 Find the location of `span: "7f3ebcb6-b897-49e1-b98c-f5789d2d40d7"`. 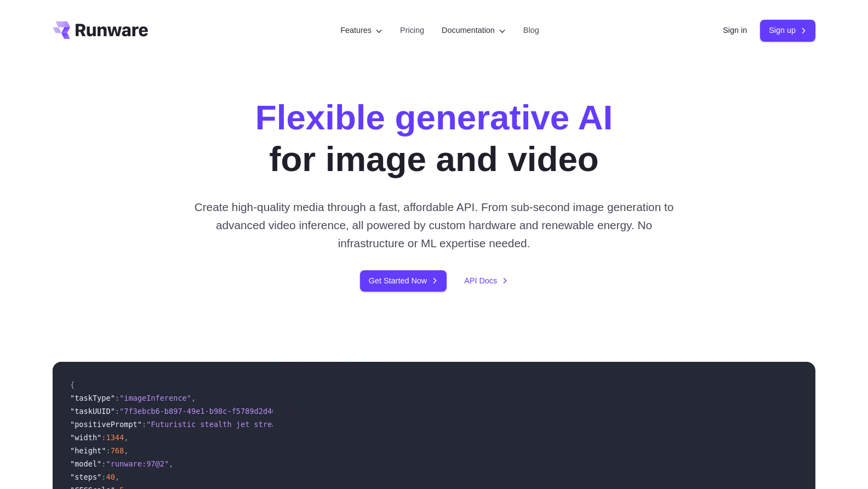

span: "7f3ebcb6-b897-49e1-b98c-f5789d2d40d7" is located at coordinates (205, 411).